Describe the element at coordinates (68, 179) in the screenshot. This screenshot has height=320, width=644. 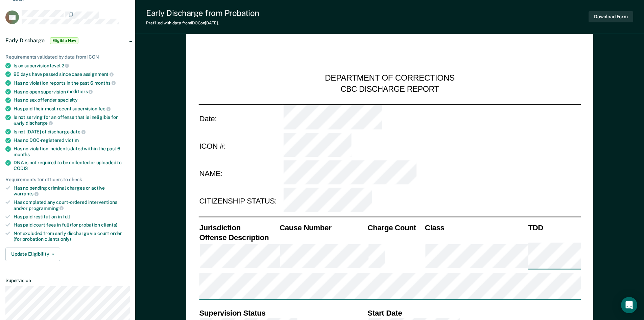
I see `div: Requirements for officers to check` at that location.